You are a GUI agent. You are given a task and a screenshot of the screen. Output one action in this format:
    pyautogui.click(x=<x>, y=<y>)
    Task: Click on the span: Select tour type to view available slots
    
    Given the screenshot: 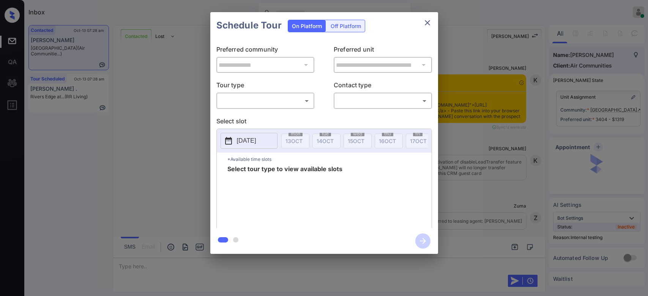 What is the action you would take?
    pyautogui.click(x=285, y=196)
    